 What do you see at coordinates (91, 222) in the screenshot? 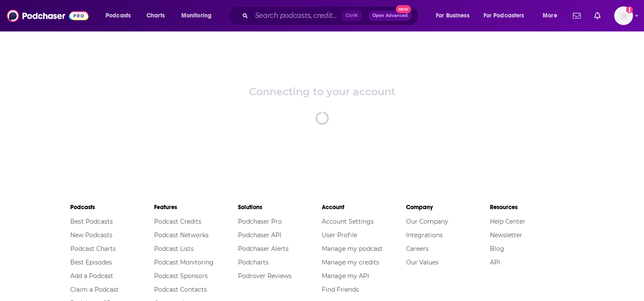
I see `a: Best Podcasts` at bounding box center [91, 222].